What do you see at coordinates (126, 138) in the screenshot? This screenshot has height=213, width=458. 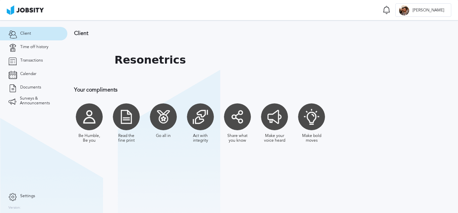 I see `div: Read the fine print` at bounding box center [126, 138].